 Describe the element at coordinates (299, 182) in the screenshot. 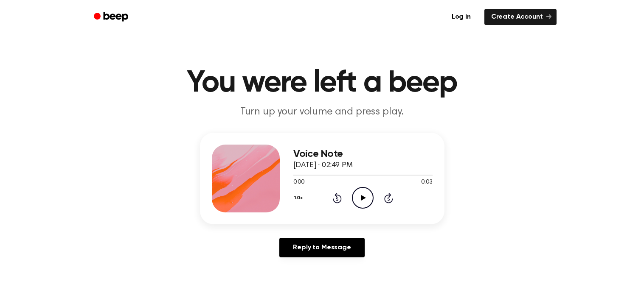

I see `span: 0:00` at that location.